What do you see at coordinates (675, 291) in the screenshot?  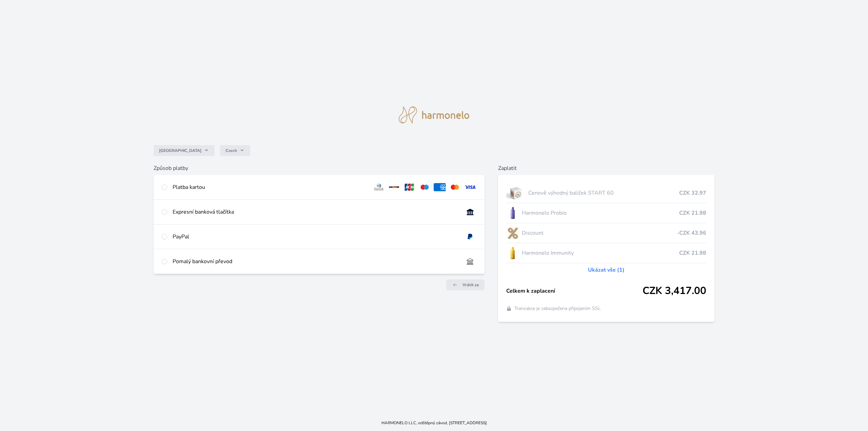 I see `span: CZK 3,417.00` at bounding box center [675, 291].